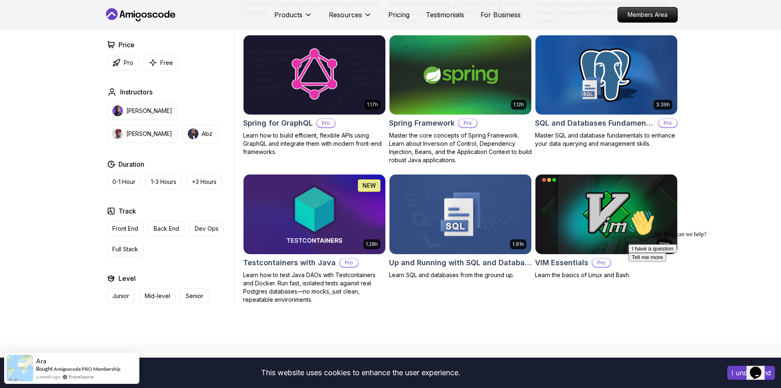  What do you see at coordinates (350, 18) in the screenshot?
I see `button: Resources` at bounding box center [350, 18].